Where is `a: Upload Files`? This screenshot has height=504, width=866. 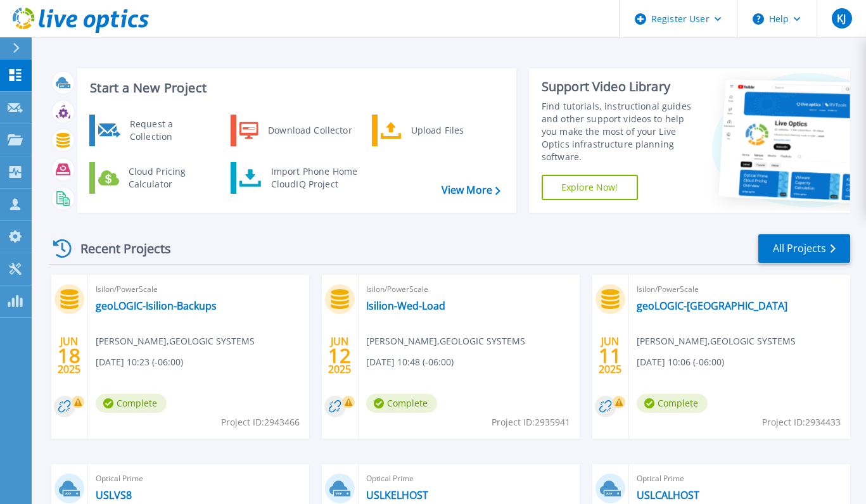 a: Upload Files is located at coordinates (436, 131).